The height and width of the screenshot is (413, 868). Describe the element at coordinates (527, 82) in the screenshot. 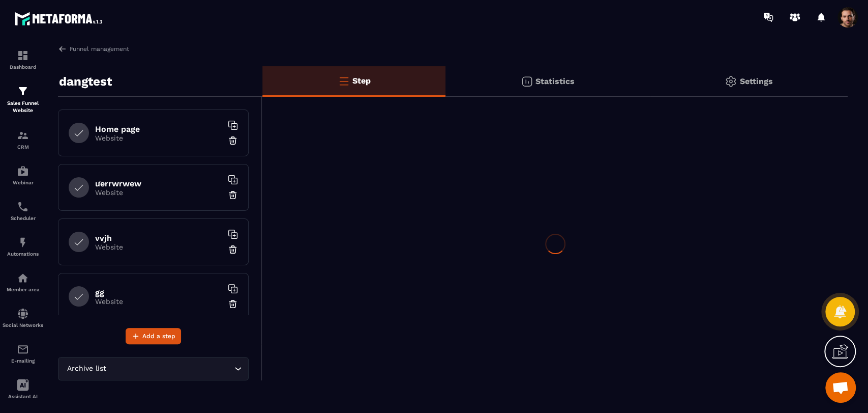

I see `img: stats.20deebd0.svg` at that location.